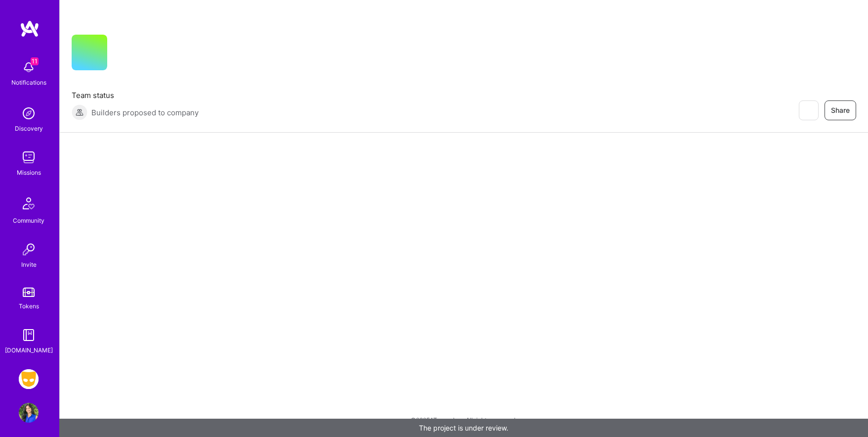 This screenshot has height=437, width=868. What do you see at coordinates (80, 112) in the screenshot?
I see `img: Builders proposed to company` at bounding box center [80, 112].